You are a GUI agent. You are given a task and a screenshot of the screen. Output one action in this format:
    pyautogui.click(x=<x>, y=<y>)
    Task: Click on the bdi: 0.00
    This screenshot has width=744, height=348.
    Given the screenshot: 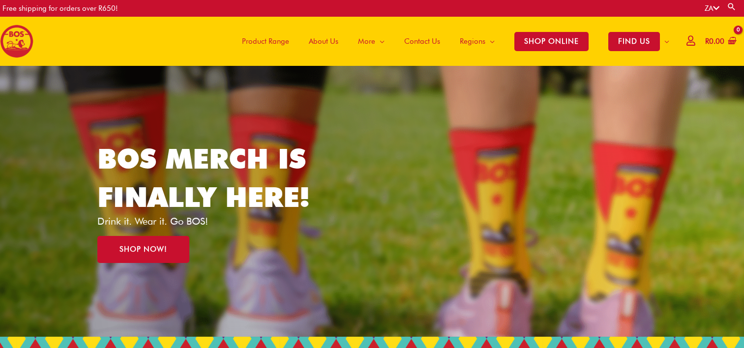 What is the action you would take?
    pyautogui.click(x=715, y=41)
    